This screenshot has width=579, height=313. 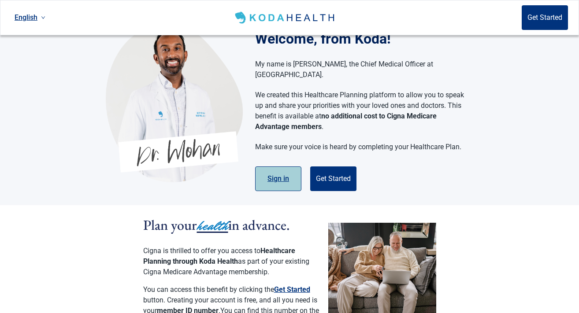 What do you see at coordinates (43, 18) in the screenshot?
I see `span: down` at bounding box center [43, 18].